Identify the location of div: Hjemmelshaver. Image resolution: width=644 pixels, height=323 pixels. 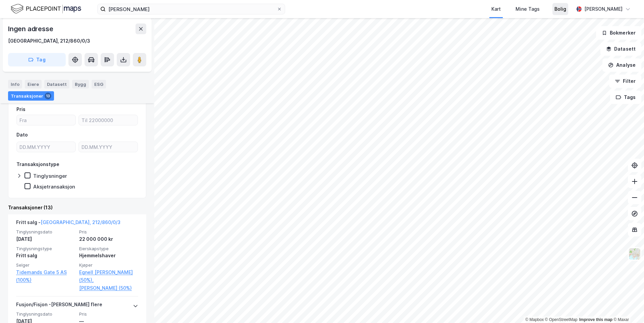
(109, 255).